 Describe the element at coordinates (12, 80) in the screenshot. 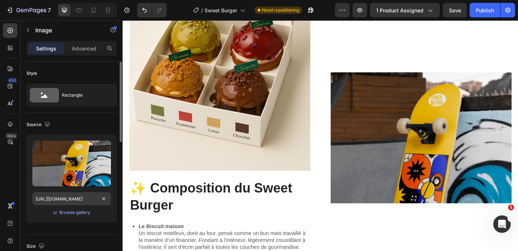

I see `div: 450` at that location.